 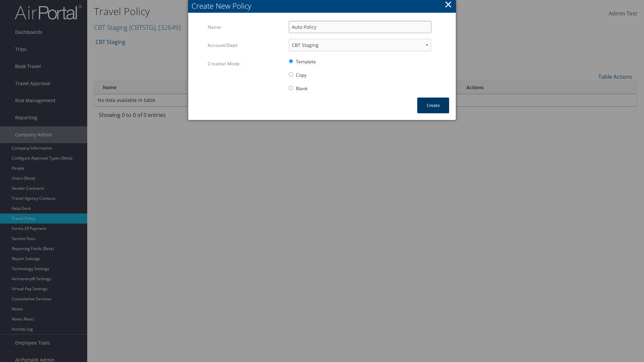 What do you see at coordinates (306, 62) in the screenshot?
I see `span: Template` at bounding box center [306, 62].